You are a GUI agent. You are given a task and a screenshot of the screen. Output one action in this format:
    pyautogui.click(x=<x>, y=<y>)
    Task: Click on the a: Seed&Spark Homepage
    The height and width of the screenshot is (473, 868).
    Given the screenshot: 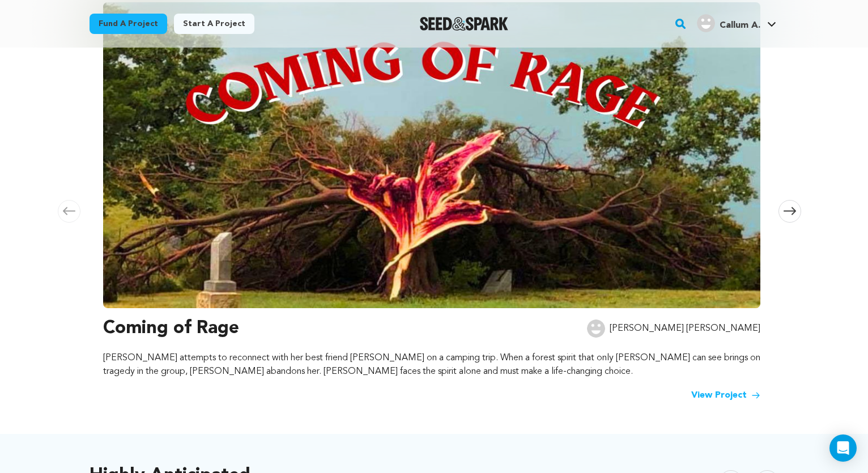 What is the action you would take?
    pyautogui.click(x=464, y=24)
    